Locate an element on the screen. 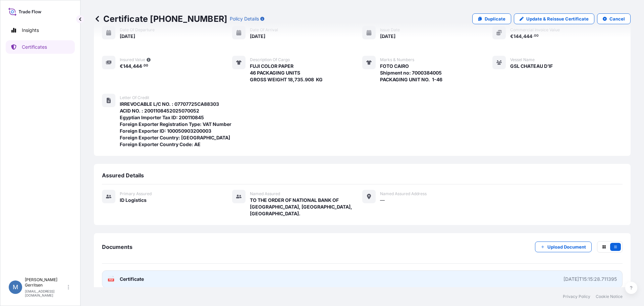 The image size is (644, 306). span: 00 is located at coordinates (146, 65).